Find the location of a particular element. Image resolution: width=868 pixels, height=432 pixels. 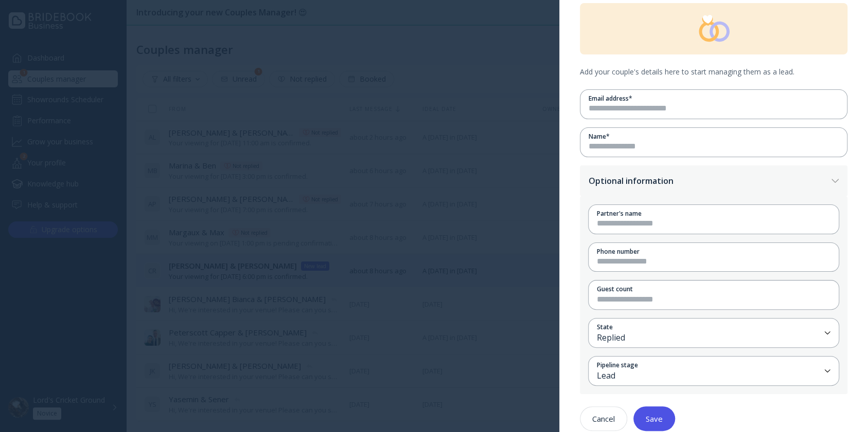

div: Replied is located at coordinates (708, 338).